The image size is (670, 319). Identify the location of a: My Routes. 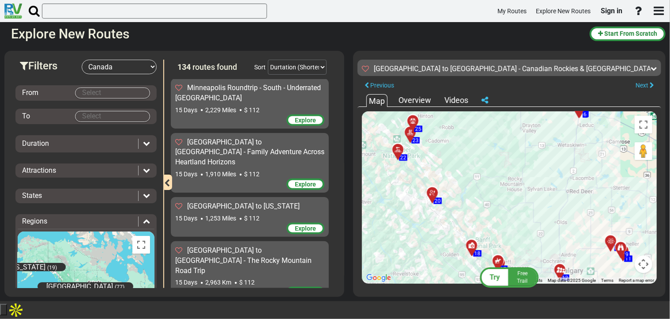
(512, 11).